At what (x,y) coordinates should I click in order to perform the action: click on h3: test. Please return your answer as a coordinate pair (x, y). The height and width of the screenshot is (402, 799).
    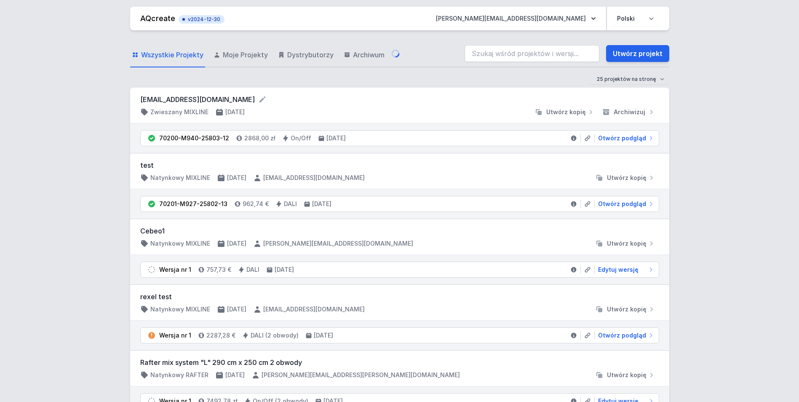
    Looking at the image, I should click on (400, 165).